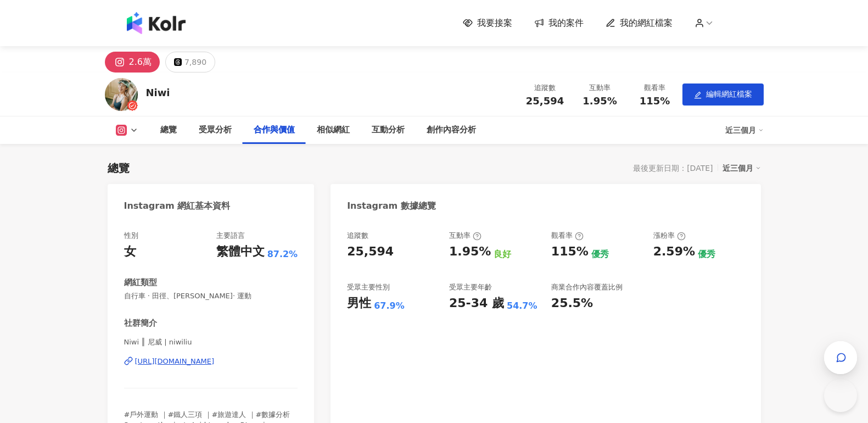 The image size is (868, 423). I want to click on a: 我的案件, so click(559, 23).